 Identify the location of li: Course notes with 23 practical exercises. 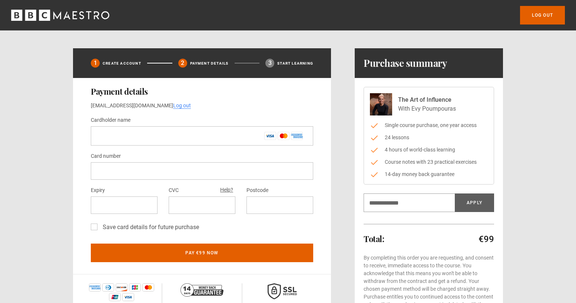
(429, 162).